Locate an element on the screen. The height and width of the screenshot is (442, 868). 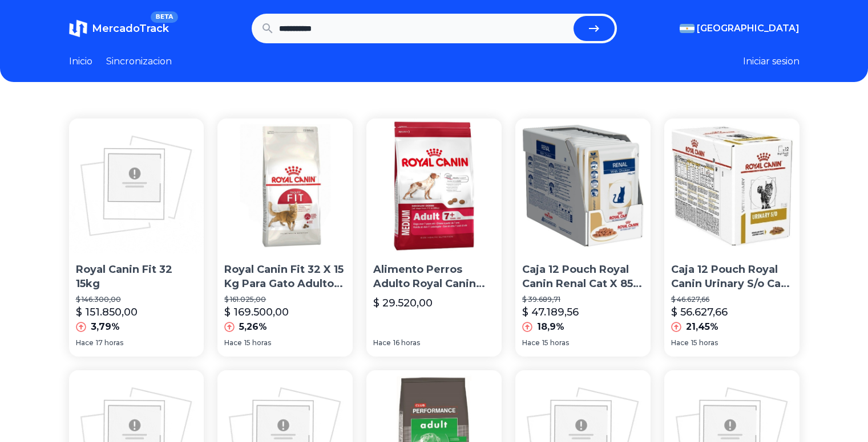
a: MercadoTrackBETA is located at coordinates (119, 29).